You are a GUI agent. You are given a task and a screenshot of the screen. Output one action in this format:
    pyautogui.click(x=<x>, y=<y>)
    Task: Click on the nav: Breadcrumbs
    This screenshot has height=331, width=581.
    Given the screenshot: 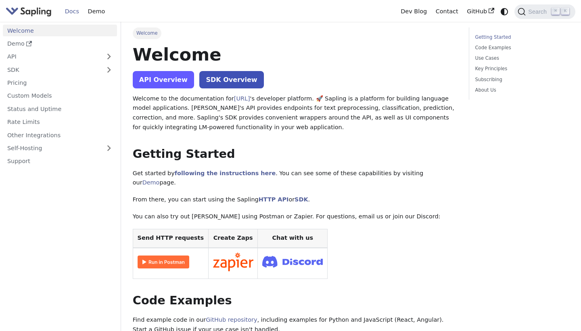 What is the action you would take?
    pyautogui.click(x=295, y=33)
    